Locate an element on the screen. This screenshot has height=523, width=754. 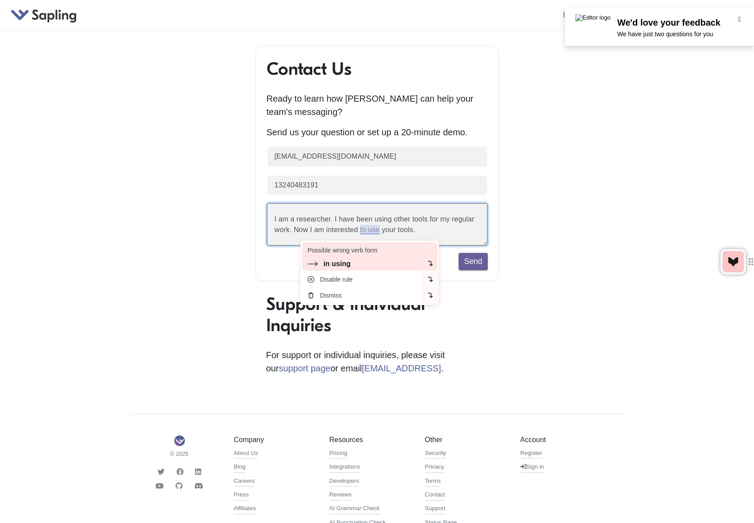
h1: Contact Us is located at coordinates (377, 69).